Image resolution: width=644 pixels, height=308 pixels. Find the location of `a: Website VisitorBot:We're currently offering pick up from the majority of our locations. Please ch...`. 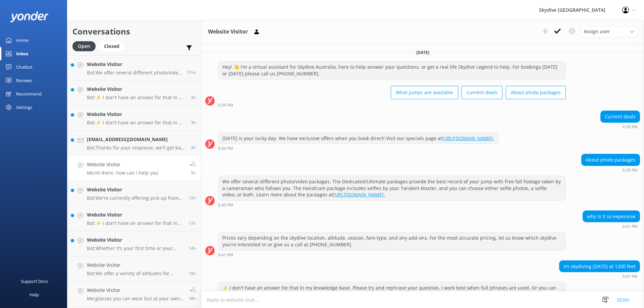

a: Website VisitorBot:We're currently offering pick up from the majority of our locations. Please ch... is located at coordinates (134, 193).